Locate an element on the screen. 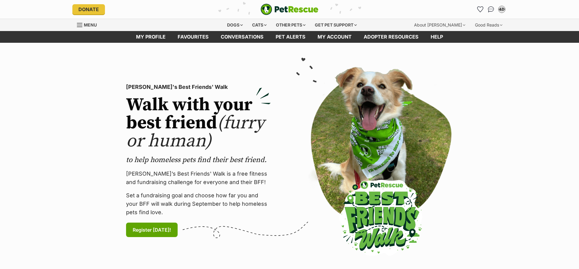 This screenshot has height=269, width=579. p: to help homeless pets find their best friend. is located at coordinates (198, 160).